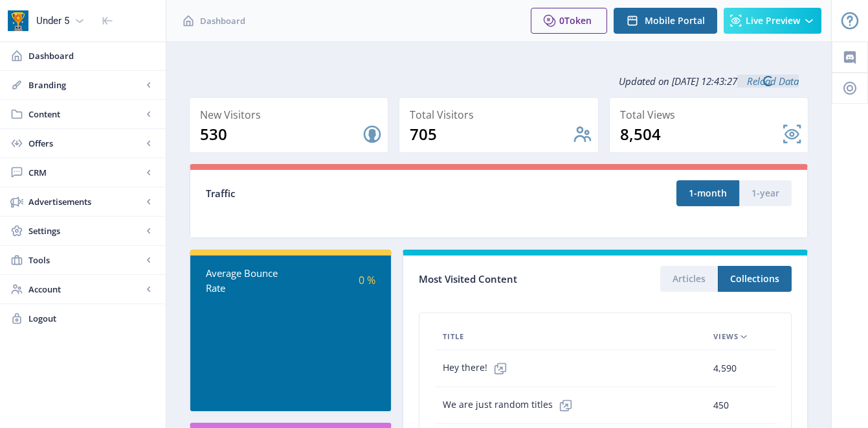 This screenshot has height=428, width=868. Describe the element at coordinates (85, 231) in the screenshot. I see `span: Settings` at that location.